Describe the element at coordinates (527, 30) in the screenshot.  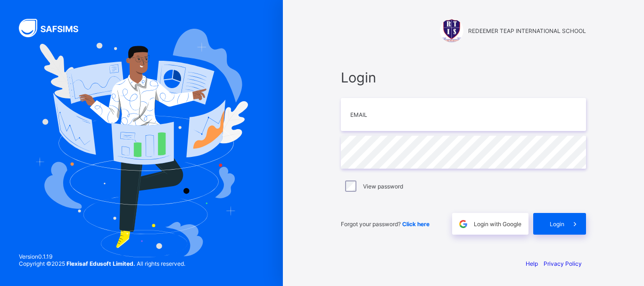
I see `span: REDEEMER TEAP INTERNATIONAL SCHOOL` at that location.